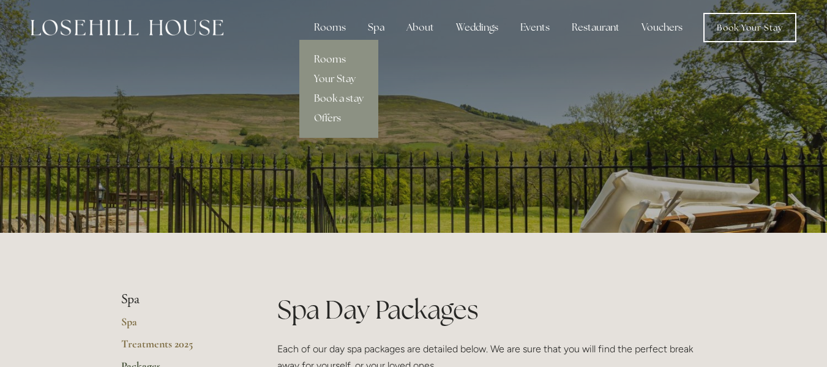 Image resolution: width=827 pixels, height=367 pixels. I want to click on div: Weddings, so click(477, 28).